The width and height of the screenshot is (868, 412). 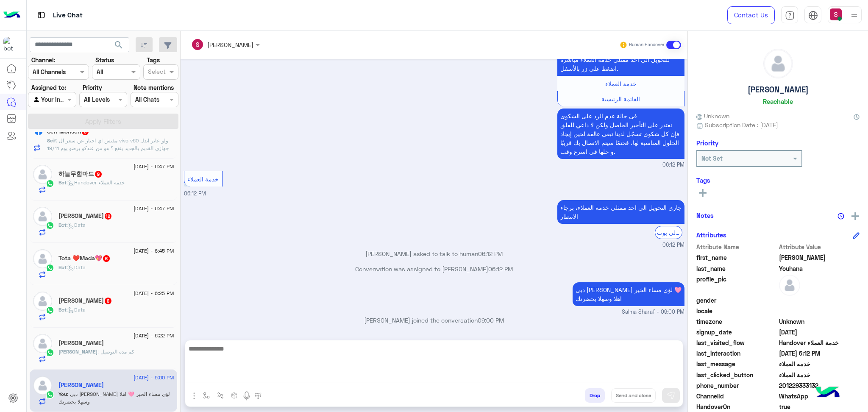 What do you see at coordinates (80, 385) in the screenshot?
I see `h5: Michael Youhana` at bounding box center [80, 385].